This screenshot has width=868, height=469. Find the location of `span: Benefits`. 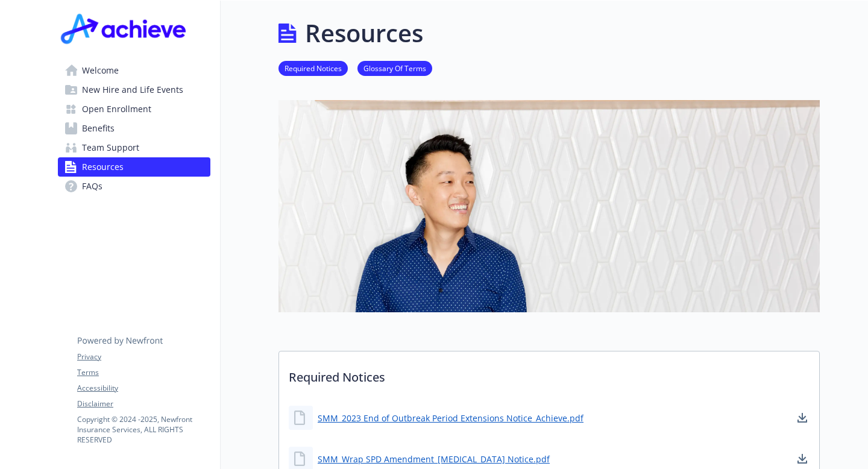

span: Benefits is located at coordinates (98, 128).